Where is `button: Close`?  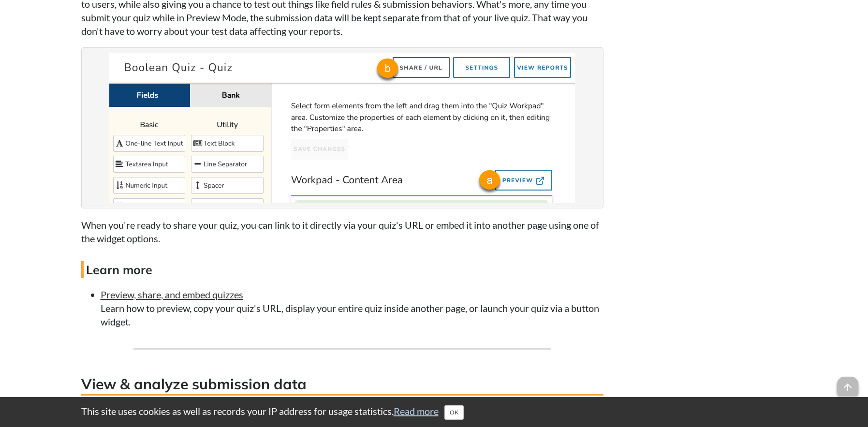
button: Close is located at coordinates (454, 412).